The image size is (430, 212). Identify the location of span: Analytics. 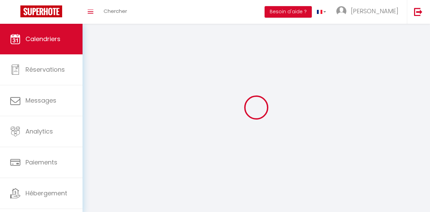
(39, 131).